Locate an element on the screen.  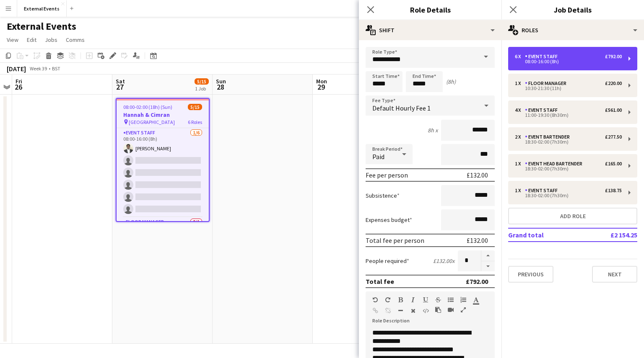
div: £561.00 is located at coordinates (614, 110).